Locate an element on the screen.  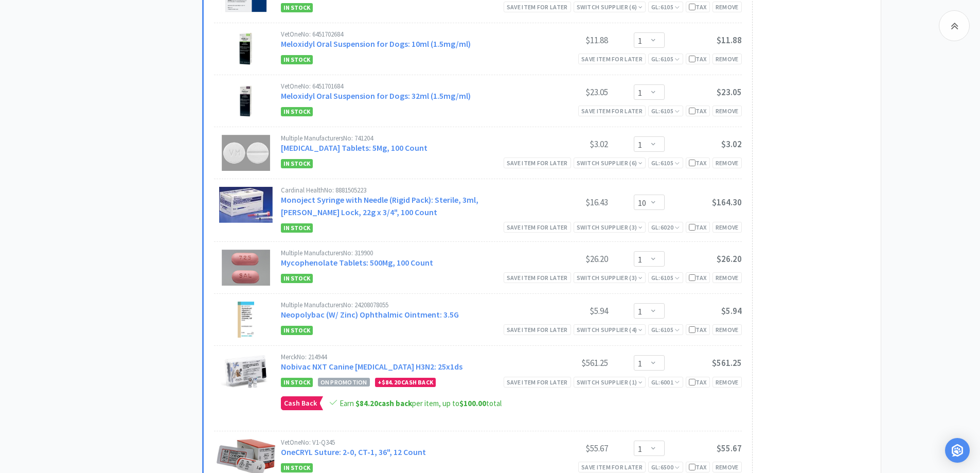
span: $55.67 is located at coordinates (729, 448).